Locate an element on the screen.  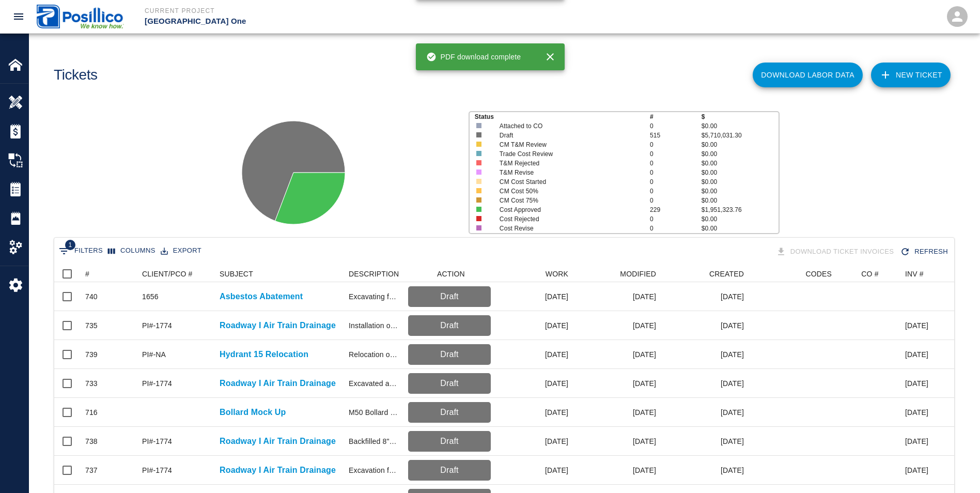
div: Chat Widget is located at coordinates (954, 468).